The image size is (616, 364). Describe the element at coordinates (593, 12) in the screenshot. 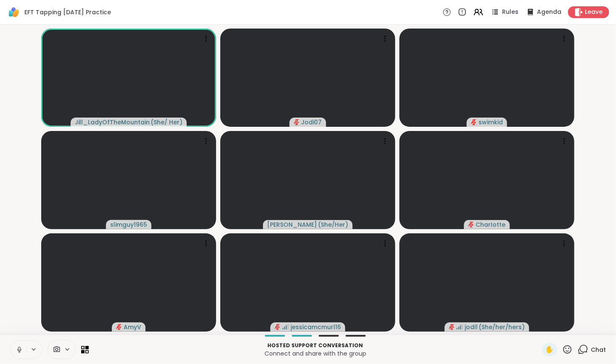

I see `span: Leave` at that location.